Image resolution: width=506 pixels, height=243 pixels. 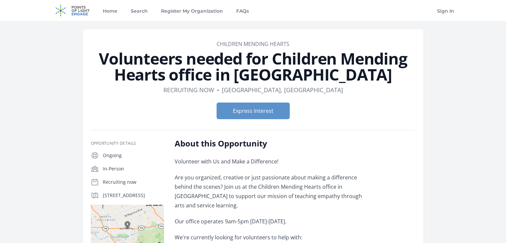 I want to click on button: Express Interest, so click(x=253, y=111).